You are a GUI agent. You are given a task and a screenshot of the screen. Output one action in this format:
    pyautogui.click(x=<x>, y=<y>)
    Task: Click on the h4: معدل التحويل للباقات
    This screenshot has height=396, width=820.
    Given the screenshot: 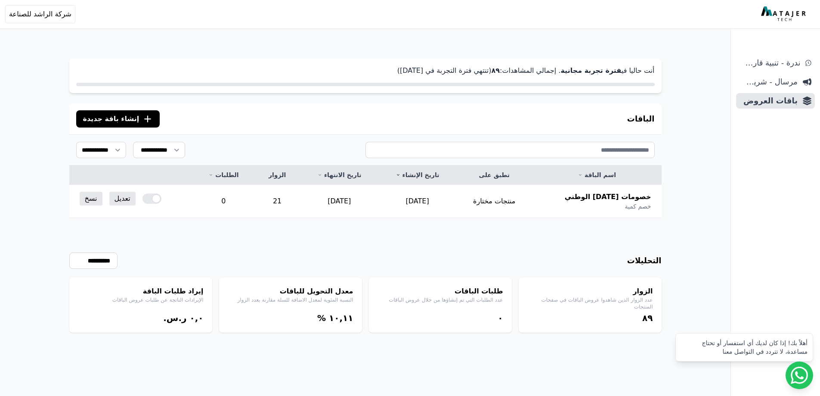 What is the action you would take?
    pyautogui.click(x=291, y=291)
    